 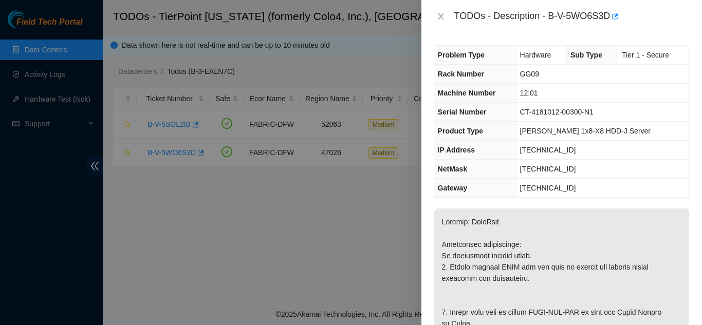 What do you see at coordinates (461, 74) in the screenshot?
I see `span: Rack Number` at bounding box center [461, 74].